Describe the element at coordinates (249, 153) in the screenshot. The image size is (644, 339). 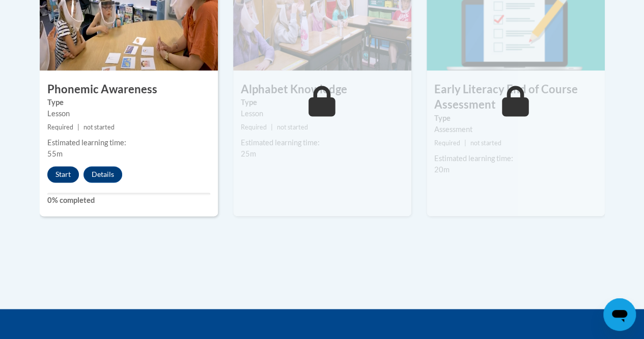
I see `span: 25m` at that location.